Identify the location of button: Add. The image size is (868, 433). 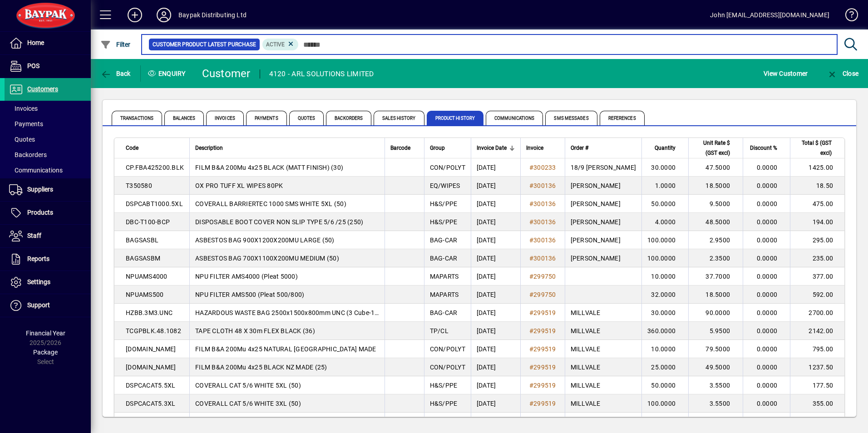
(135, 15).